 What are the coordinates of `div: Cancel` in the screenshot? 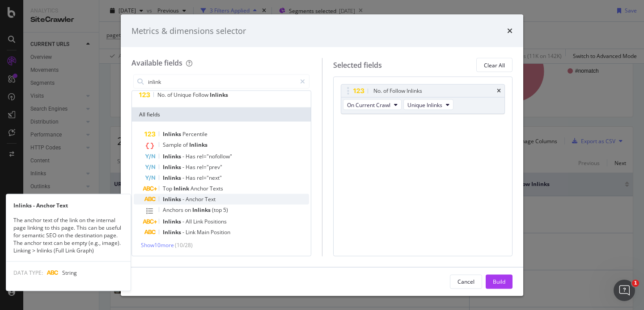 It's located at (466, 281).